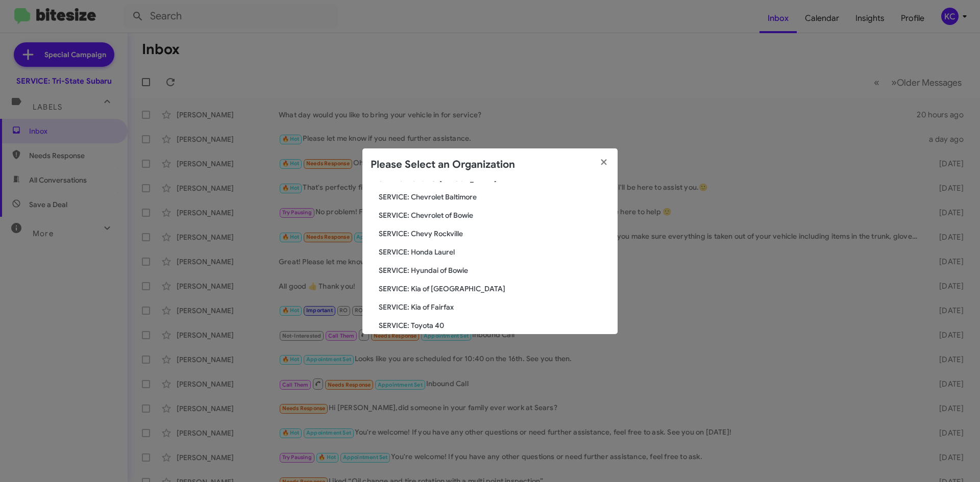  I want to click on h2: Please Select an Organization, so click(442, 165).